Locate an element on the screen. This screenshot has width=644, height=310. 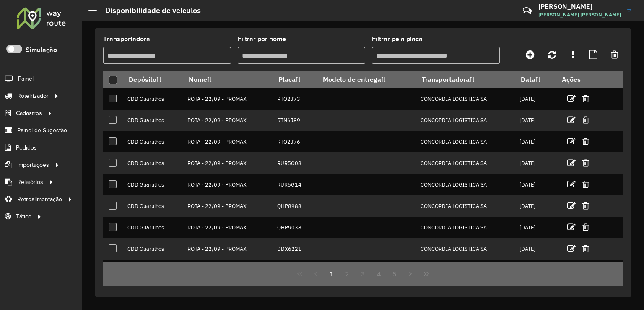
label: Transportadora is located at coordinates (126, 39).